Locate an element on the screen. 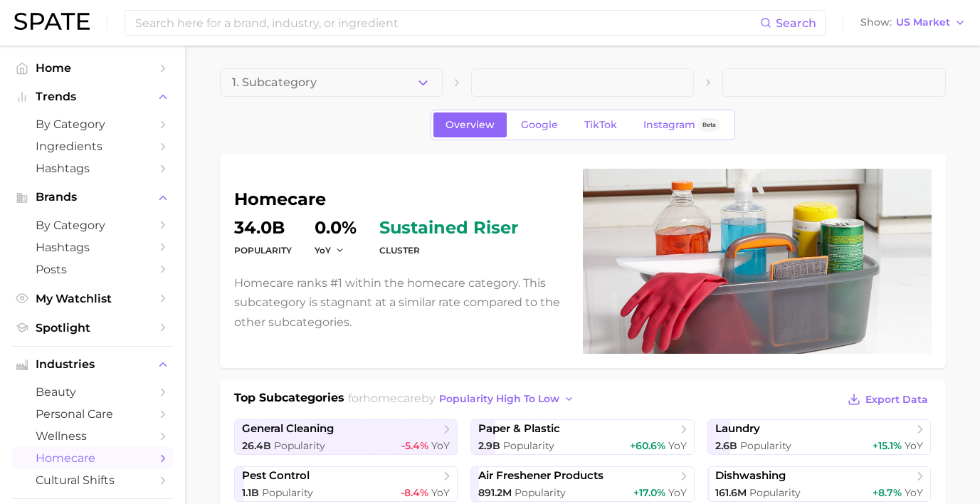 Image resolution: width=980 pixels, height=504 pixels. span: popularity high to low is located at coordinates (499, 398).